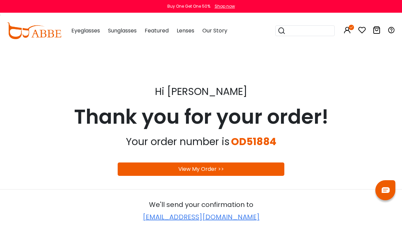  What do you see at coordinates (157, 30) in the screenshot?
I see `span: Featured` at bounding box center [157, 30].